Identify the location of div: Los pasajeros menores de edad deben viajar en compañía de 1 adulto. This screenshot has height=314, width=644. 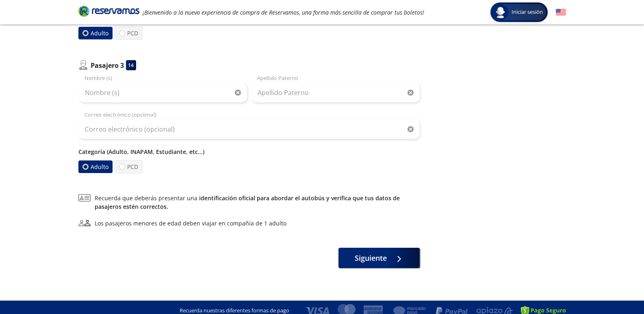
(190, 223).